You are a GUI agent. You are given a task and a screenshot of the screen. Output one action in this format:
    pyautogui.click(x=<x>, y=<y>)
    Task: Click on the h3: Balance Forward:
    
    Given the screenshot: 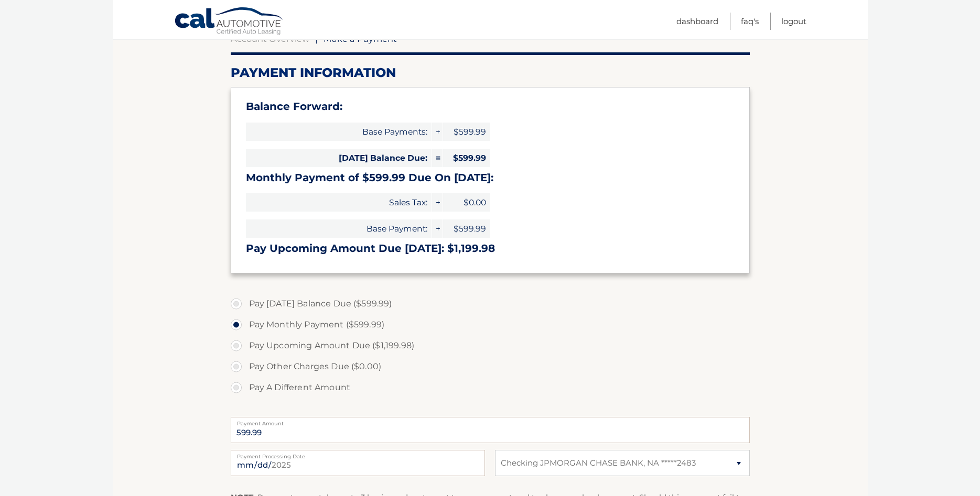 What is the action you would take?
    pyautogui.click(x=490, y=106)
    